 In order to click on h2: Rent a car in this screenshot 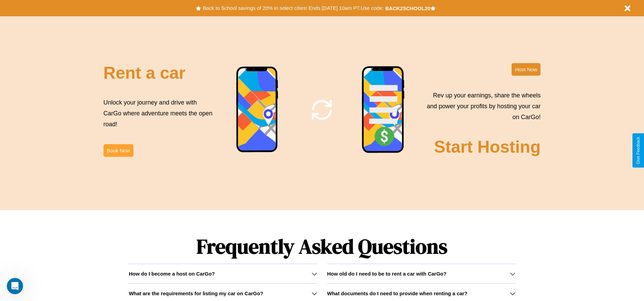, I will do `click(145, 73)`.